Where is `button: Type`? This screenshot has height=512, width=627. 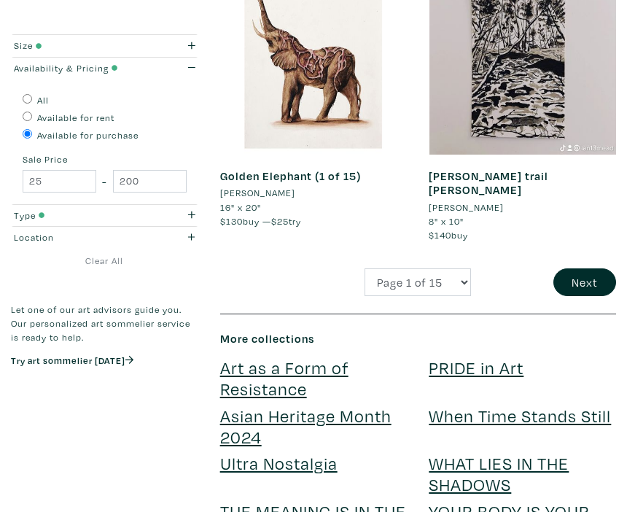
button: Type is located at coordinates (104, 215).